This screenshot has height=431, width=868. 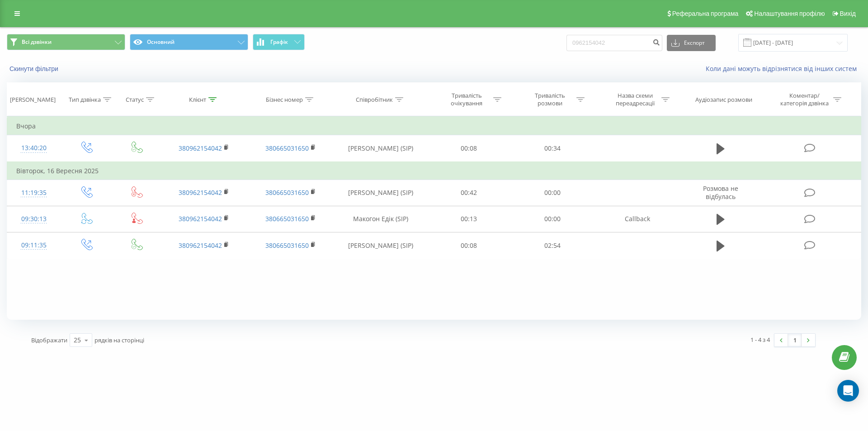 I want to click on div: 1 - 4 з 4, so click(x=760, y=340).